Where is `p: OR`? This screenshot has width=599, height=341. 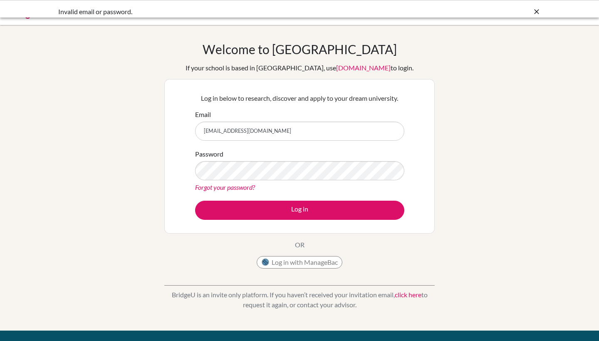
p: OR is located at coordinates (299, 245).